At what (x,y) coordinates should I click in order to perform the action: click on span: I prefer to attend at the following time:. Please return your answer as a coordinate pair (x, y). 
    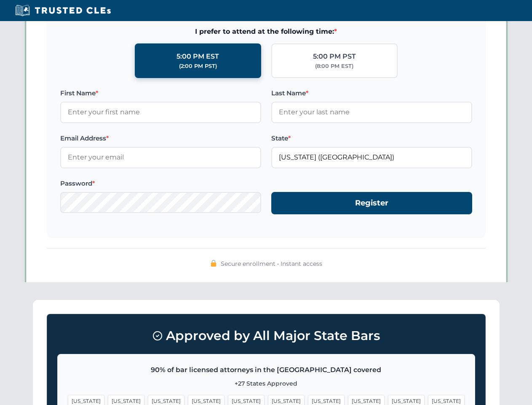
    Looking at the image, I should click on (266, 31).